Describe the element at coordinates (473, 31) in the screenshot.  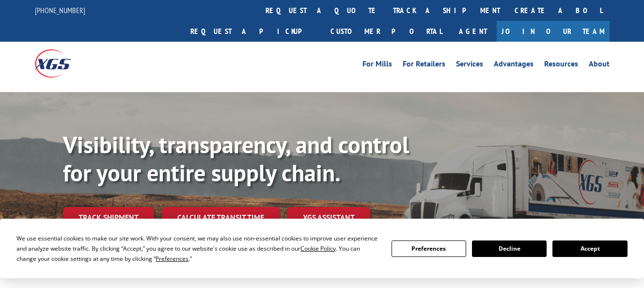
I see `a: Agent` at that location.